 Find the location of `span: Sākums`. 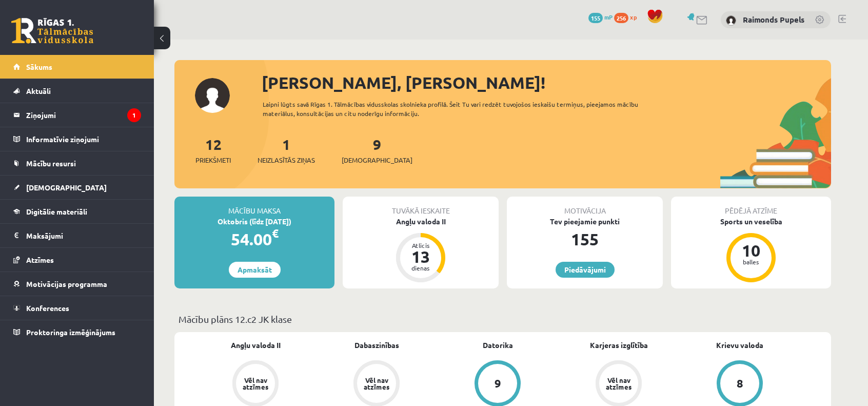

span: Sākums is located at coordinates (39, 67).